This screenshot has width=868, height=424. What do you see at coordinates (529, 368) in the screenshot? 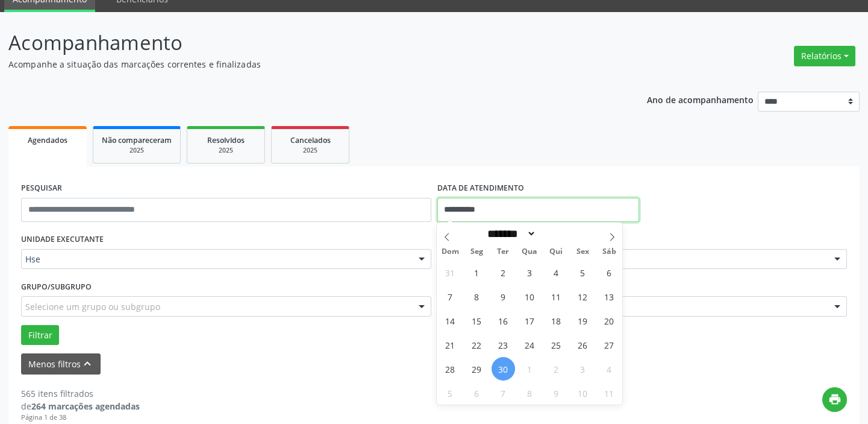
I see `span: Outubro 1, 2025` at bounding box center [529, 368].